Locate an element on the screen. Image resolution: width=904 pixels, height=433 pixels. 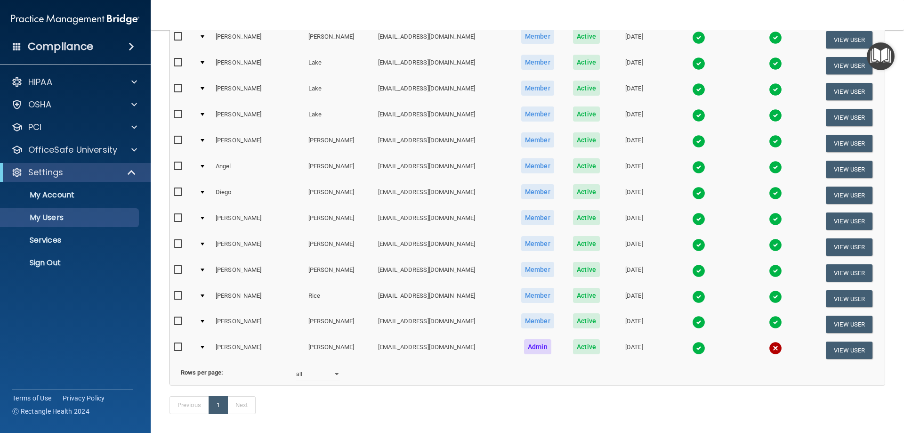
td: Rice is located at coordinates (340, 299).